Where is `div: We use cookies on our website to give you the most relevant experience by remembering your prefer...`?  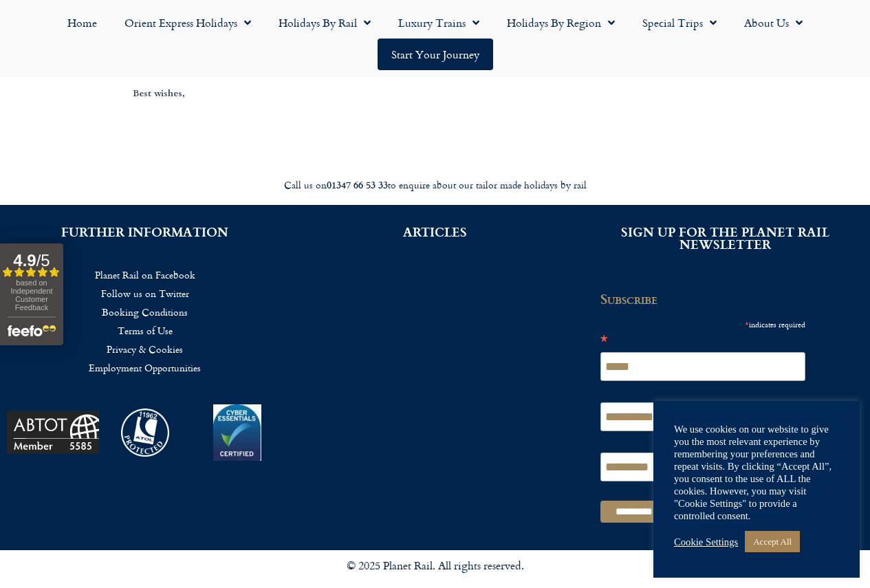 div: We use cookies on our website to give you the most relevant experience by remembering your prefer... is located at coordinates (756, 473).